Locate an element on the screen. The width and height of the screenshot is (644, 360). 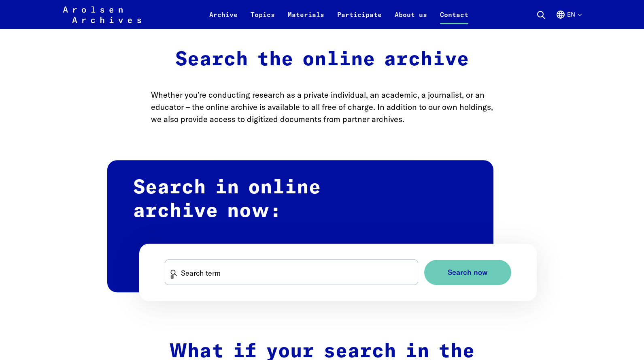
button: Search now is located at coordinates (468, 273).